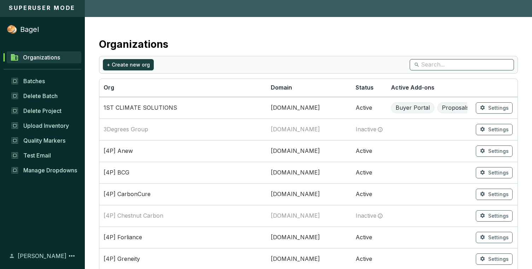 The image size is (532, 269). Describe the element at coordinates (44, 155) in the screenshot. I see `a: Test Email` at that location.